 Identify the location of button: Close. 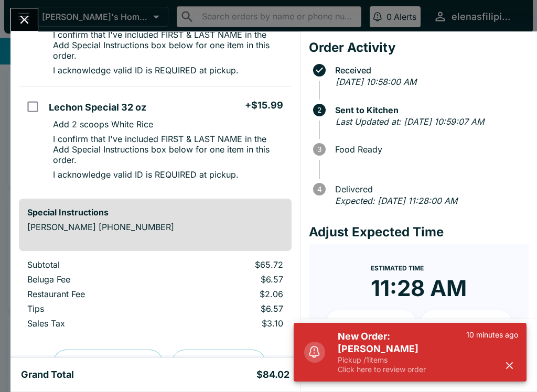
(24, 19).